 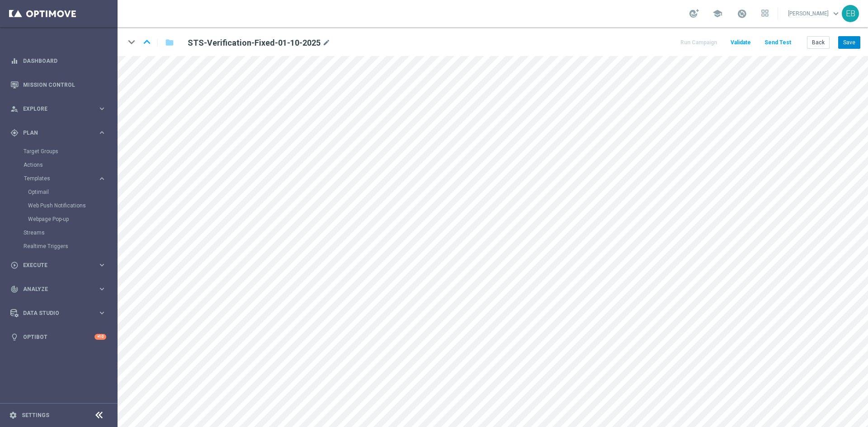 What do you see at coordinates (14, 133) in the screenshot?
I see `i: gps_fixed` at bounding box center [14, 133].